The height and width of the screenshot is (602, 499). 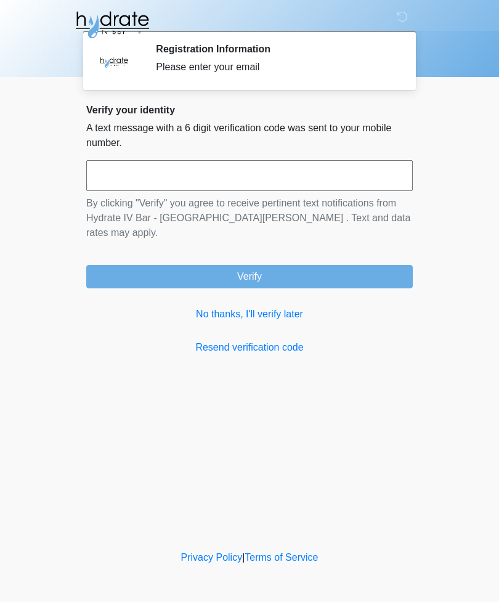 What do you see at coordinates (250, 110) in the screenshot?
I see `h2: Verify your identity` at bounding box center [250, 110].